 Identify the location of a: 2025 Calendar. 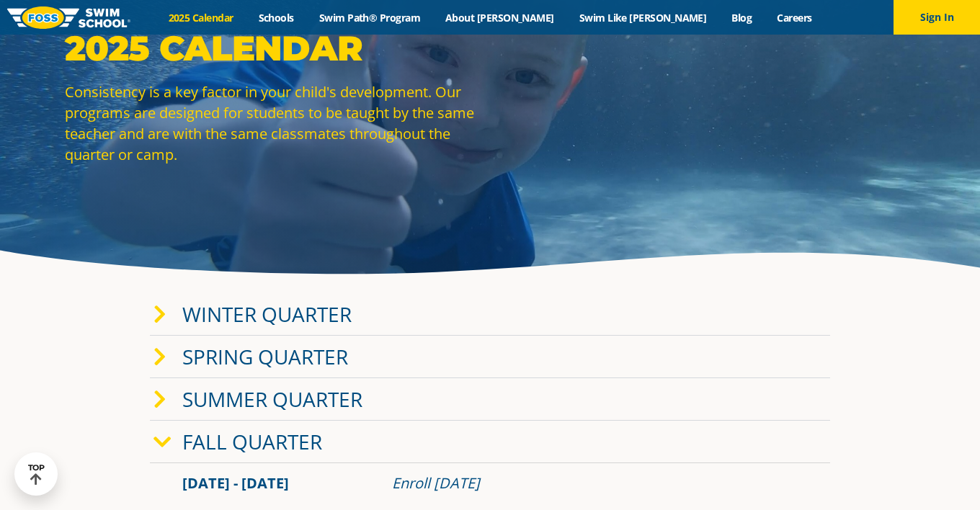
(200, 18).